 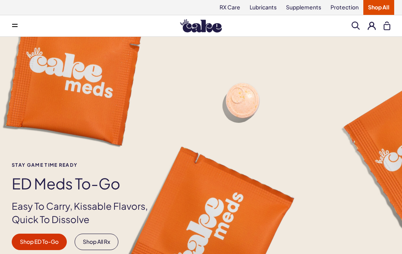 What do you see at coordinates (97, 242) in the screenshot?
I see `a: Shop All Rx` at bounding box center [97, 242].